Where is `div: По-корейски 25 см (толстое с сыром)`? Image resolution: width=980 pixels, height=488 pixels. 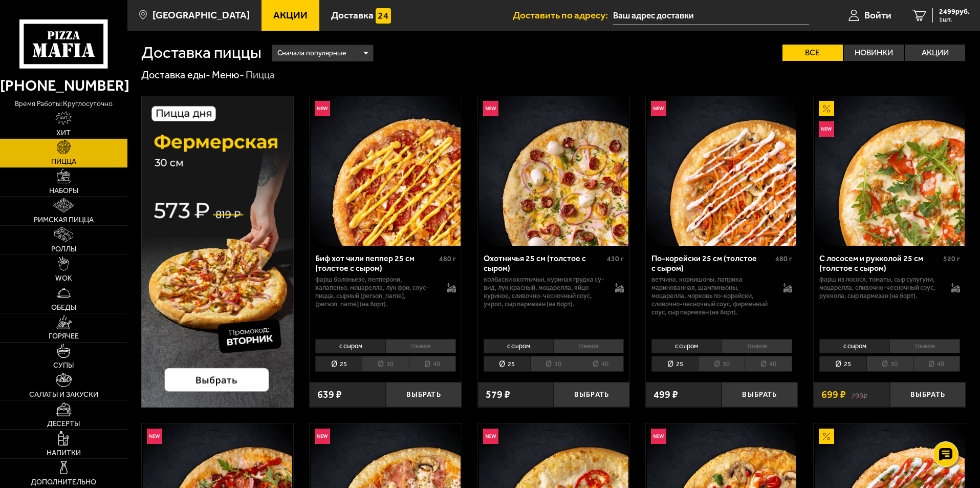 div: По-корейски 25 см (толстое с сыром) is located at coordinates (712, 264).